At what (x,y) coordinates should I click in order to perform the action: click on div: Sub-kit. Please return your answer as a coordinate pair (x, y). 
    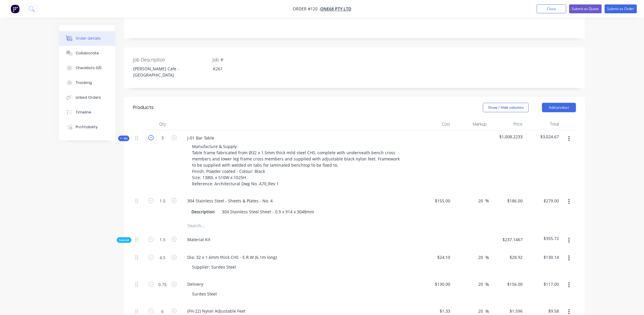
    Looking at the image, I should click on (124, 240).